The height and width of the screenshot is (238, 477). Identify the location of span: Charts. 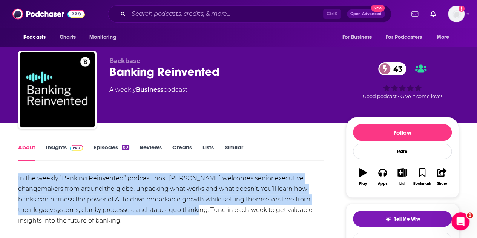
(68, 37).